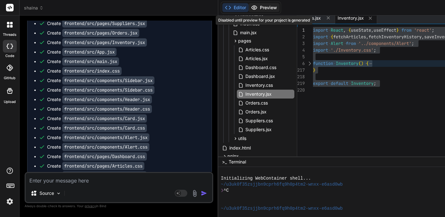  What do you see at coordinates (248, 33) in the screenshot?
I see `span: main.jsx` at bounding box center [248, 33].